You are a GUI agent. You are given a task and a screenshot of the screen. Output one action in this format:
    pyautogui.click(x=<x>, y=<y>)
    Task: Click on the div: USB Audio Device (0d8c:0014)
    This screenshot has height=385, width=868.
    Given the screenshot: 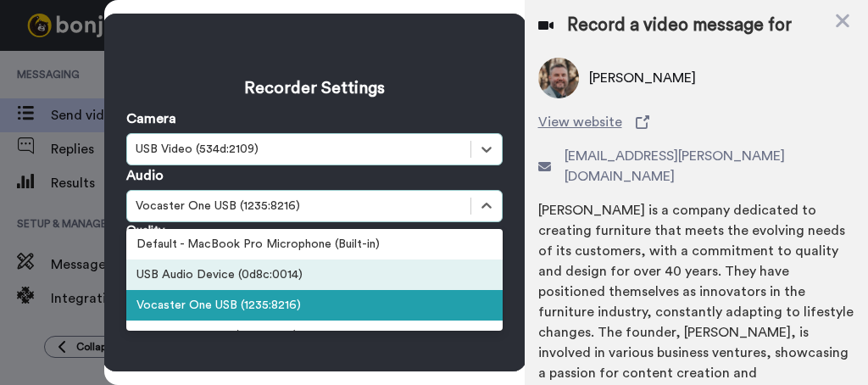 What is the action you would take?
    pyautogui.click(x=315, y=275)
    